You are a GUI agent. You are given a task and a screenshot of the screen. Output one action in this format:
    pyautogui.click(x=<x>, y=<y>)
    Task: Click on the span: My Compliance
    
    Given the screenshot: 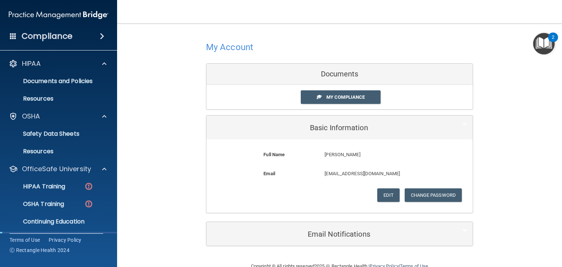 What is the action you would take?
    pyautogui.click(x=345, y=97)
    